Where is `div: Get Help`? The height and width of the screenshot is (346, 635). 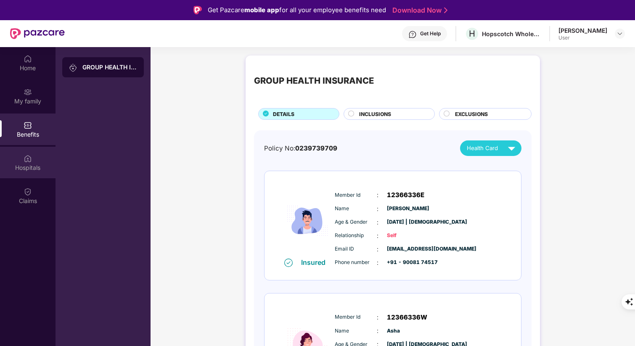
div: Get Help is located at coordinates (430, 34).